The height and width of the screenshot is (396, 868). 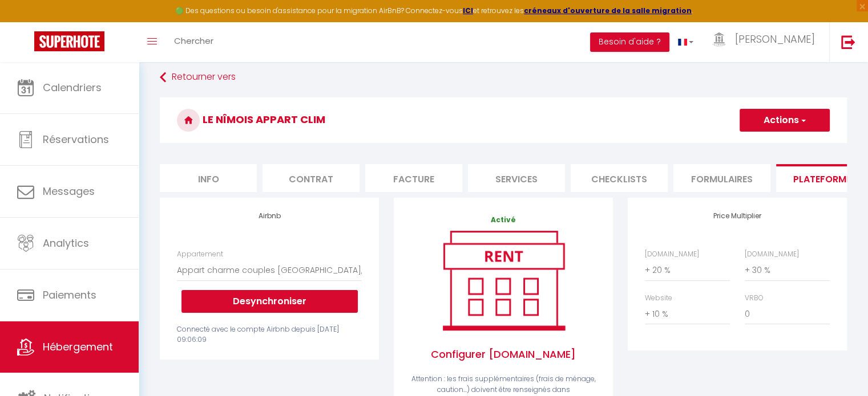 What do you see at coordinates (194, 42) in the screenshot?
I see `a: Chercher` at bounding box center [194, 42].